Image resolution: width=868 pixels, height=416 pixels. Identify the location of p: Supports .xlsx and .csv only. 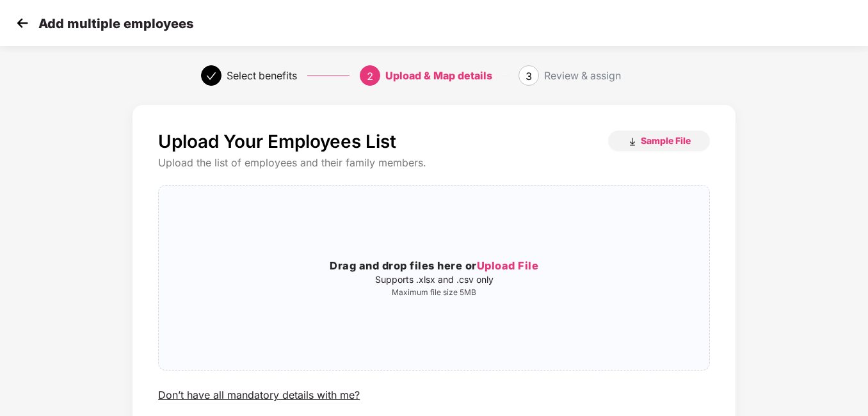
(434, 280).